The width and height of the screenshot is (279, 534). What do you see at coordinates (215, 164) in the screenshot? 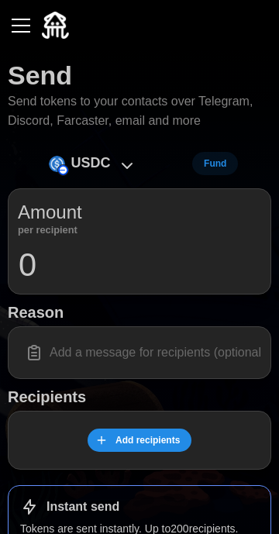
I see `button: Fund` at bounding box center [215, 164].